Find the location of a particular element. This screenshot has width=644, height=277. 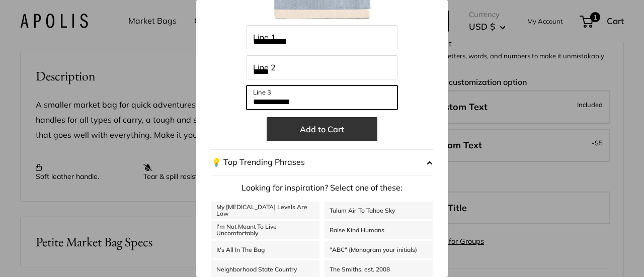

button: Add to Cart is located at coordinates (322, 129).